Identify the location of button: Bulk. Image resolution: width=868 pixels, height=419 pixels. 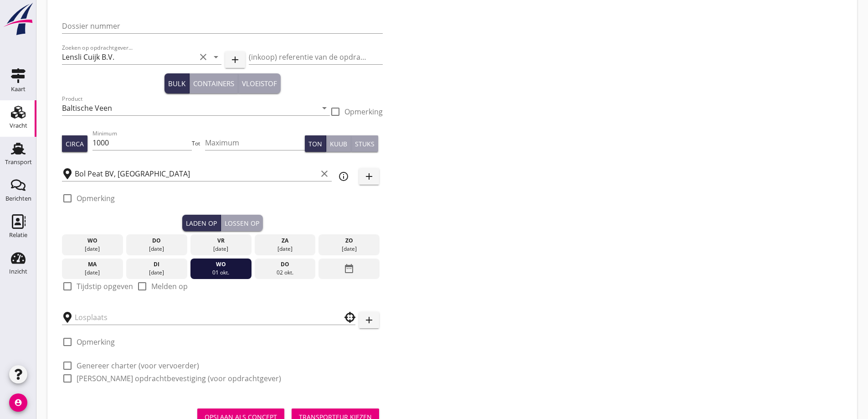
(177, 84).